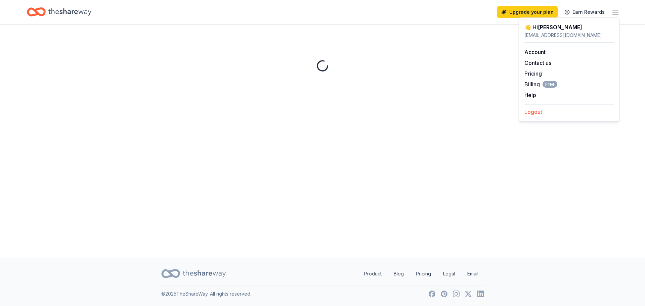 This screenshot has width=645, height=306. I want to click on button: Help, so click(530, 95).